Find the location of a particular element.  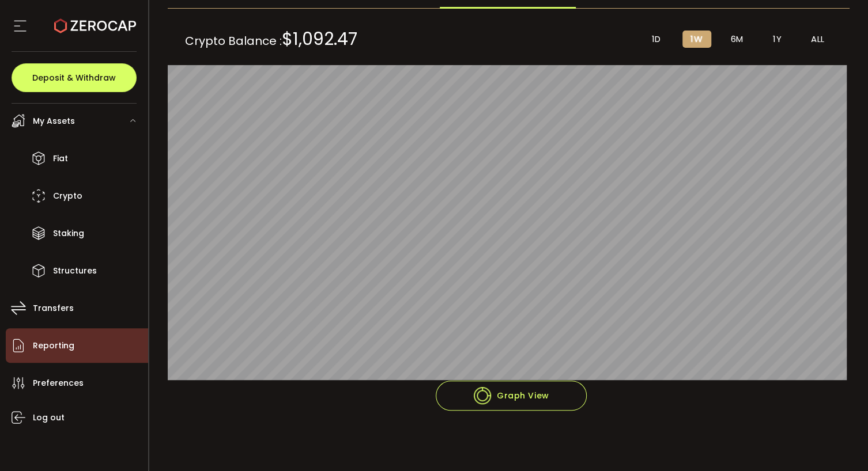

button: Deposit & Withdraw is located at coordinates (74, 78).